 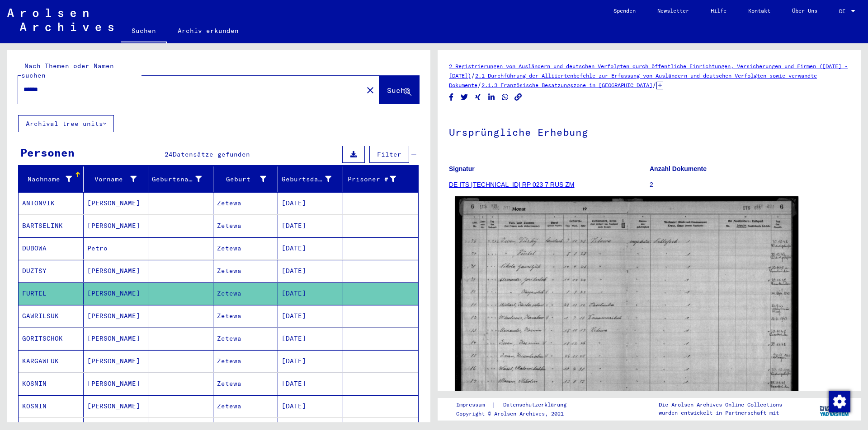 What do you see at coordinates (51, 248) in the screenshot?
I see `mat-cell: DUBOWA` at bounding box center [51, 248].